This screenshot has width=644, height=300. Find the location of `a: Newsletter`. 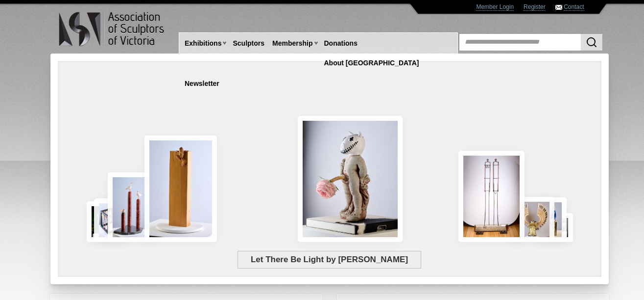

a: Newsletter is located at coordinates (202, 83).